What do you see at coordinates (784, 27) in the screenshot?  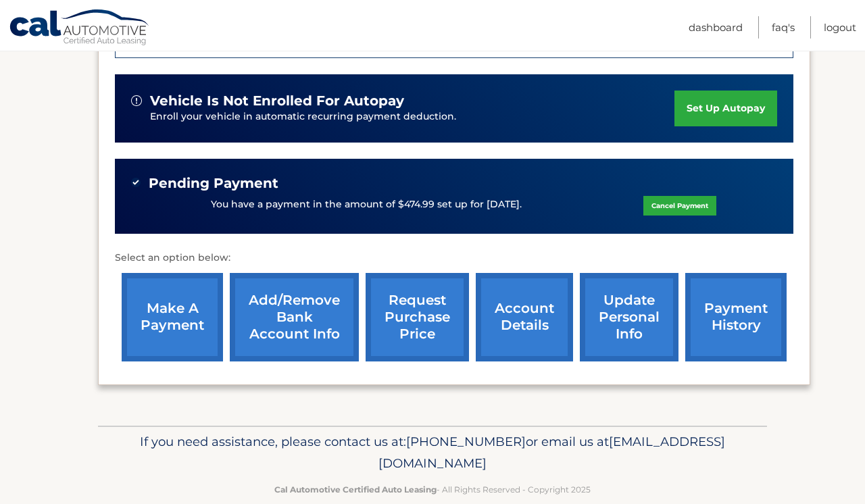 I see `a: FAQ's` at bounding box center [784, 27].